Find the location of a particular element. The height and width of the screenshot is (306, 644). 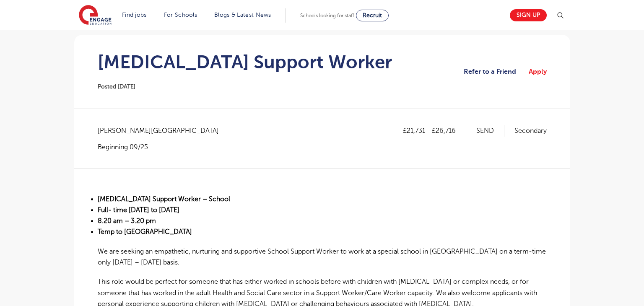

a: Refer to a Friend is located at coordinates (493, 71).